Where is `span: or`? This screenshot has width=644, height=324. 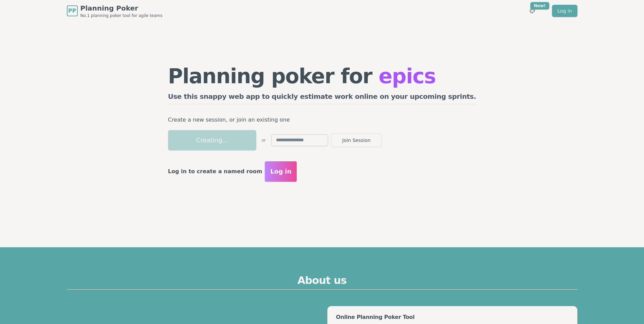
span: or is located at coordinates (264, 140).